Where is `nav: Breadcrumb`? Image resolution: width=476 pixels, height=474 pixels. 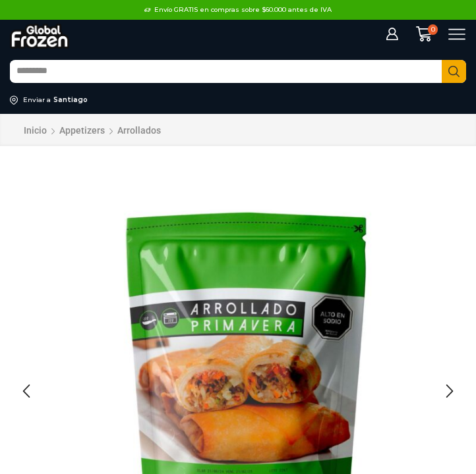 nav: Breadcrumb is located at coordinates (92, 130).